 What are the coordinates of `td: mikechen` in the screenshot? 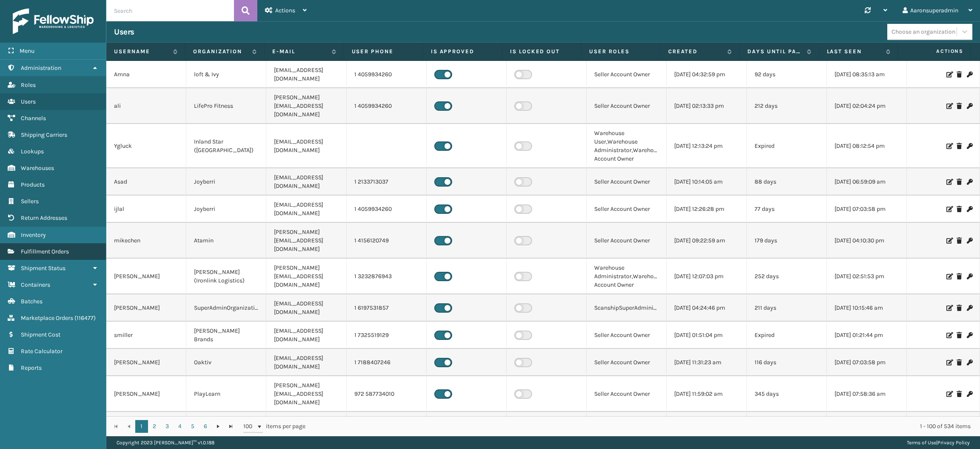 It's located at (147, 241).